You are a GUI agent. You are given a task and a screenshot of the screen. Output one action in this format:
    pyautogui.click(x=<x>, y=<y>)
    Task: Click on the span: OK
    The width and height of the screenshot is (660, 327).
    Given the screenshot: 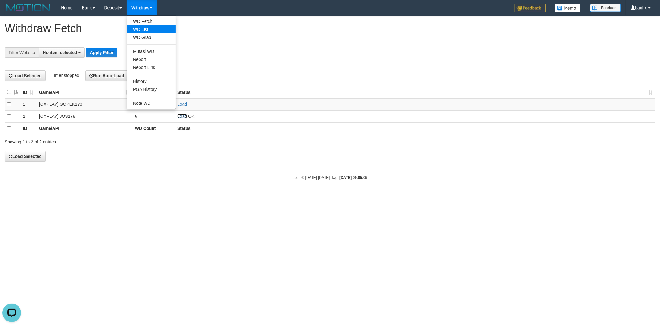 What is the action you would take?
    pyautogui.click(x=191, y=116)
    